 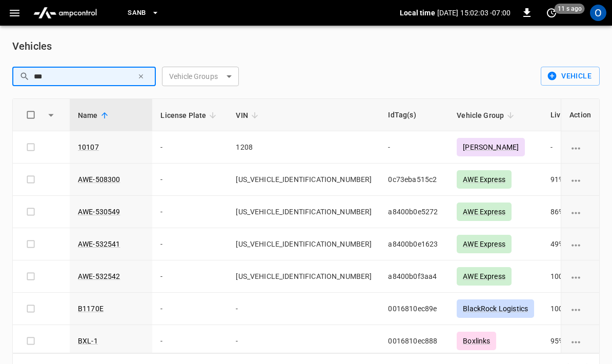 What do you see at coordinates (304, 147) in the screenshot?
I see `td: 1208` at bounding box center [304, 147].